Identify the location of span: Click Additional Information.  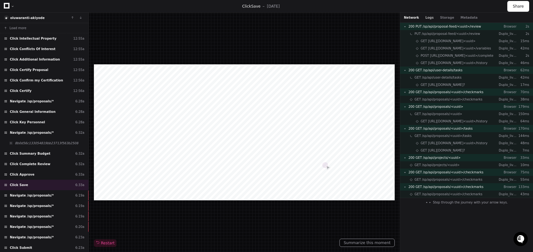
(35, 59).